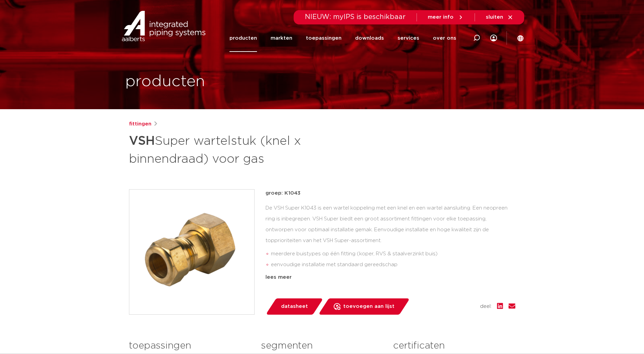 This screenshot has height=354, width=644. What do you see at coordinates (190, 346) in the screenshot?
I see `h3: toepassingen` at bounding box center [190, 346].